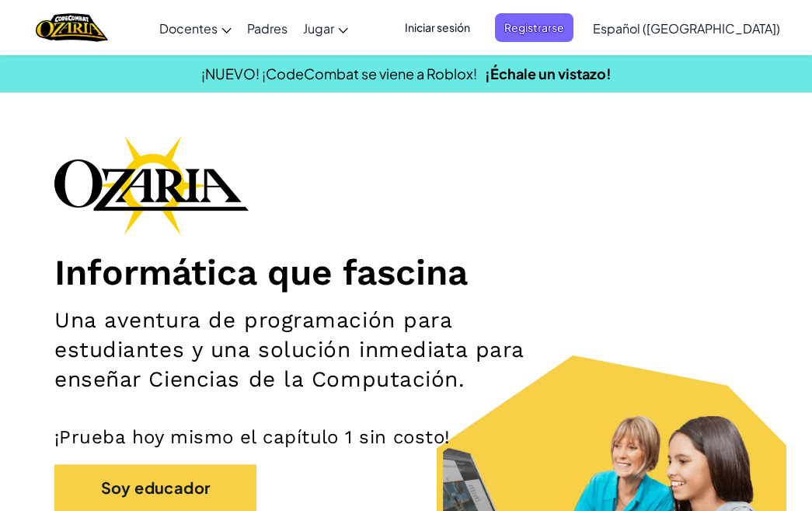  I want to click on button: Registrarse, so click(534, 27).